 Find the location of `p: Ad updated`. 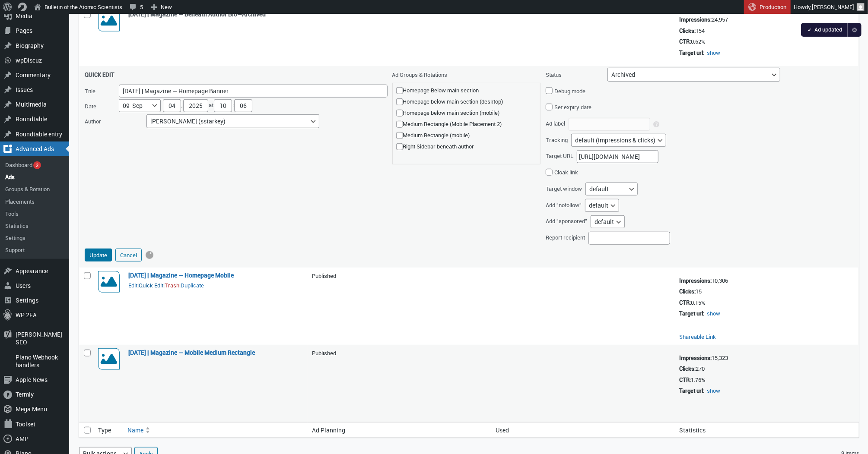

p: Ad updated is located at coordinates (824, 30).